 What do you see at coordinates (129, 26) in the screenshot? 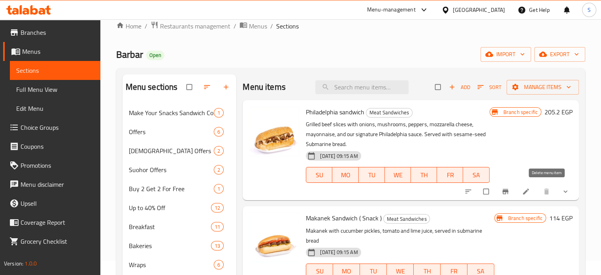
I see `a: Home` at bounding box center [129, 26].